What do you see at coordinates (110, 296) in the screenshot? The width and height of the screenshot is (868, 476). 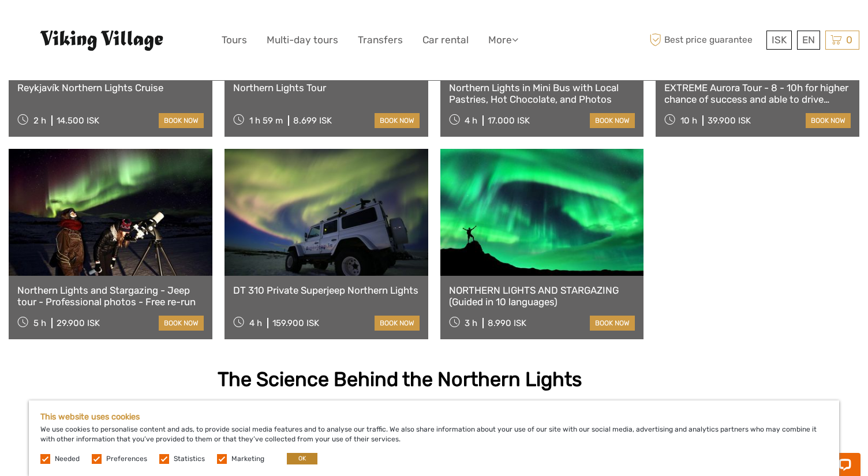 I see `a: Northern Lights and Stargazing - Jeep tour - Professional photos - Free re-run` at bounding box center [110, 296].